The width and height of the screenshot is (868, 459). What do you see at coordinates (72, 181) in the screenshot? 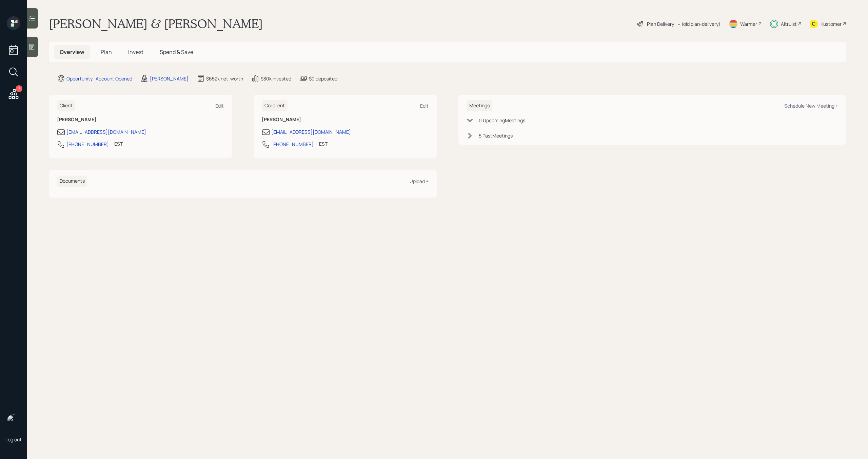
I see `h6: Documents` at bounding box center [72, 181].